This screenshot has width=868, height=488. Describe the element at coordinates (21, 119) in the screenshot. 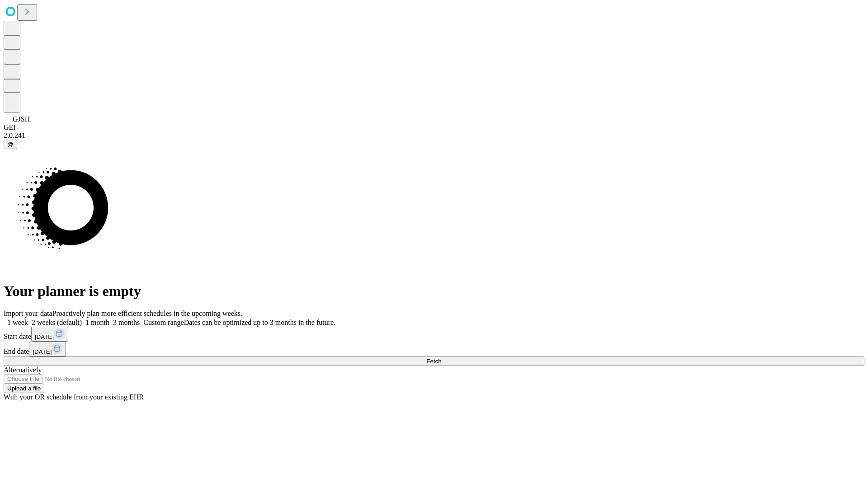

I see `span: GJSH` at that location.